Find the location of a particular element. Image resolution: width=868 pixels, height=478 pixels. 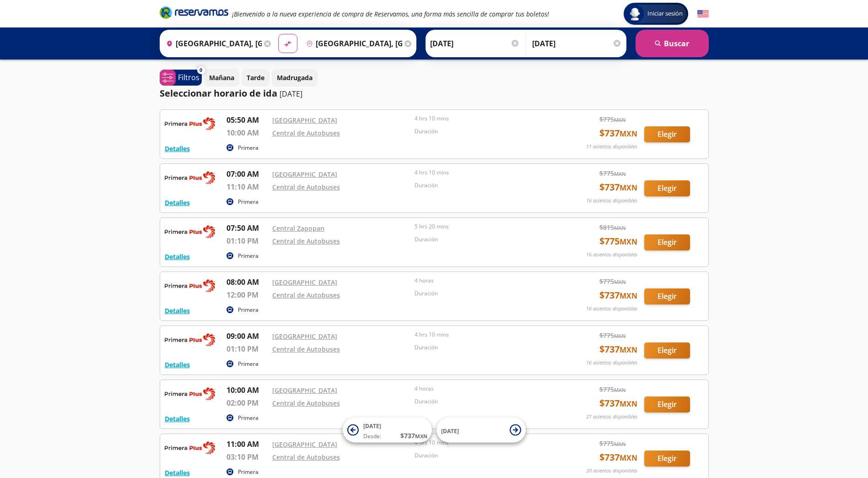

input: Opcional is located at coordinates (577, 44).